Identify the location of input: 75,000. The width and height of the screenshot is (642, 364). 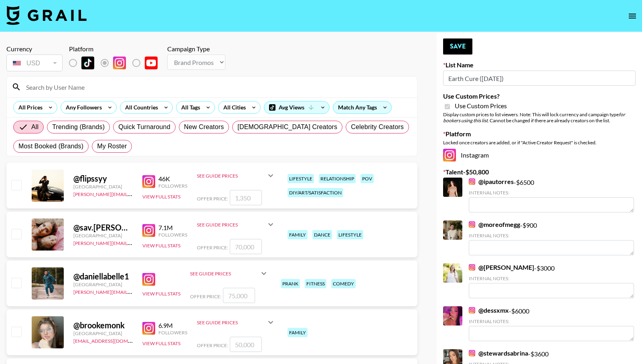
(239, 295).